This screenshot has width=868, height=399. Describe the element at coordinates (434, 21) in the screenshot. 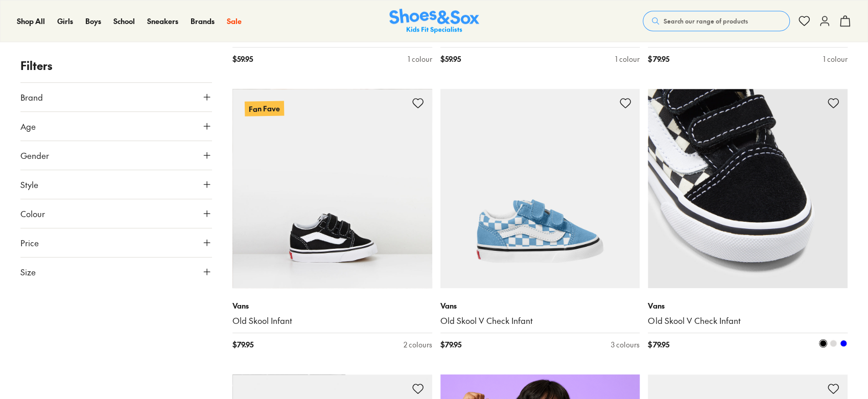

I see `img: SNS_Logo_Responsive.svg` at that location.